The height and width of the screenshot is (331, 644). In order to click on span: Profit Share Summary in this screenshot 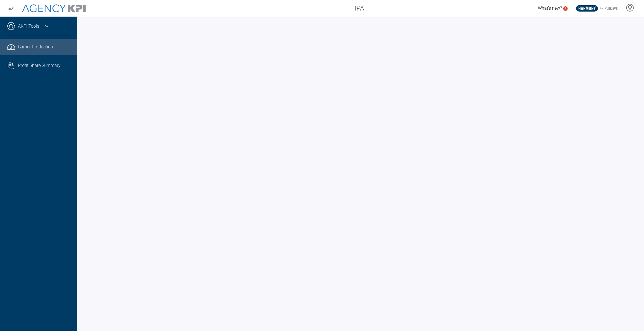, I will do `click(39, 65)`.